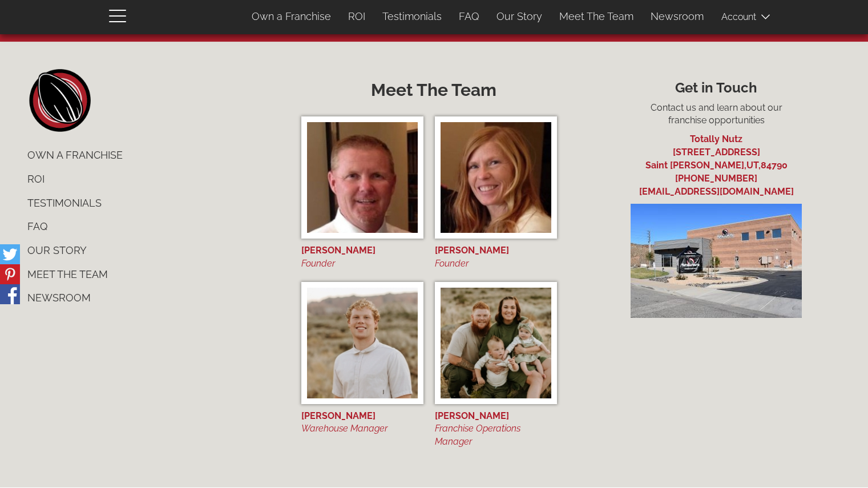 This screenshot has height=488, width=868. I want to click on span: UT, so click(752, 165).